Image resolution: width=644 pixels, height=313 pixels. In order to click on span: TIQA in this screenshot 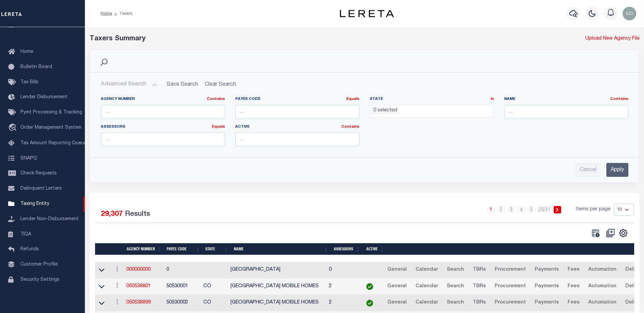, I will do `click(26, 235)`.